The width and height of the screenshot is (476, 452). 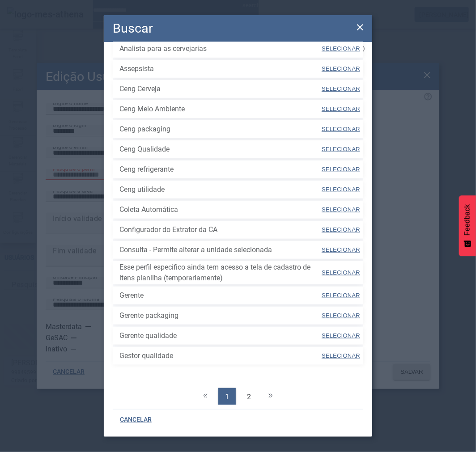 I want to click on span: Coleta Automática, so click(x=220, y=210).